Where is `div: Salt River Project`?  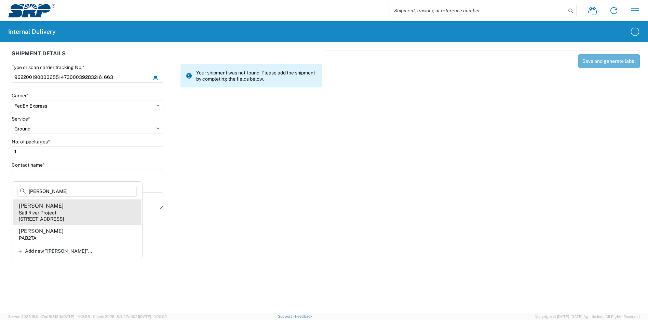 div: Salt River Project is located at coordinates (38, 213).